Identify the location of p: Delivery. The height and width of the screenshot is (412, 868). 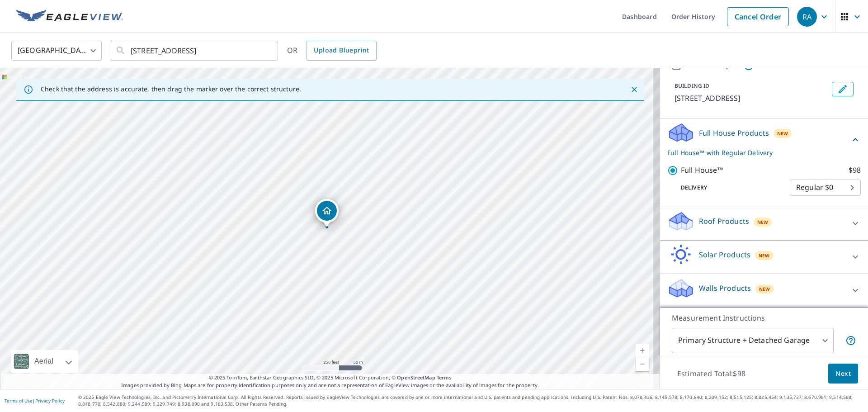
(729, 188).